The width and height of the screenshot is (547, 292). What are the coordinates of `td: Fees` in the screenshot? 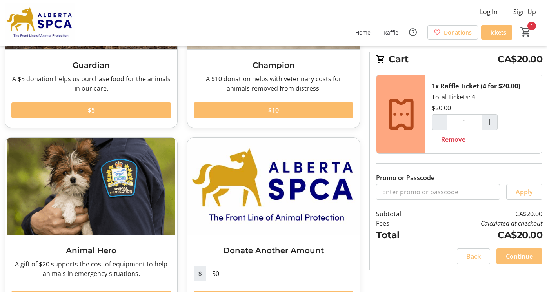 It's located at (400, 223).